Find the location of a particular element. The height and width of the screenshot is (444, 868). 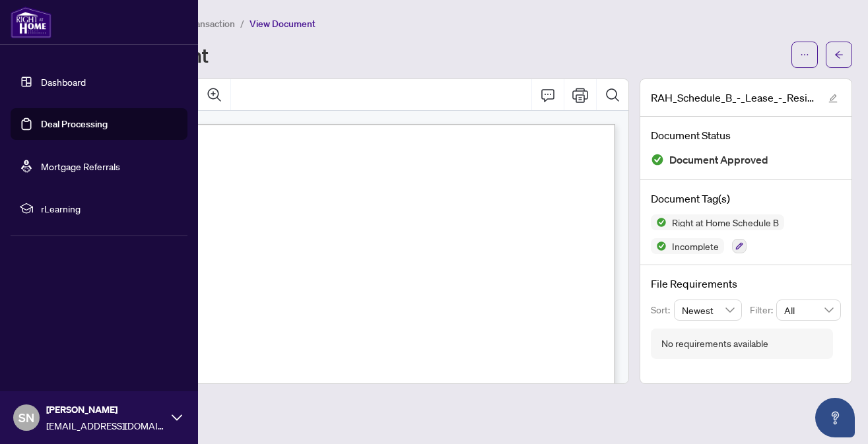

a: Mortgage Referrals is located at coordinates (80, 166).